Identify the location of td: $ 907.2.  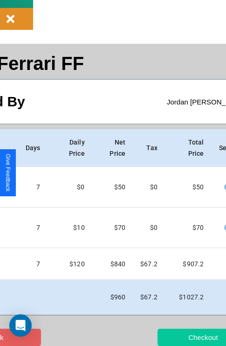
(188, 264).